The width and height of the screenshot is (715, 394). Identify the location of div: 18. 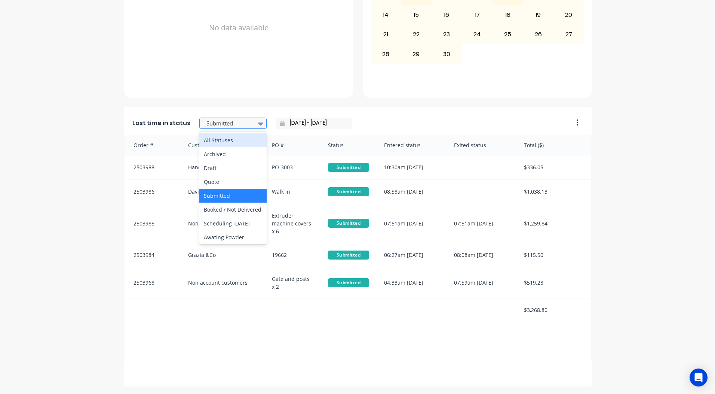
(508, 15).